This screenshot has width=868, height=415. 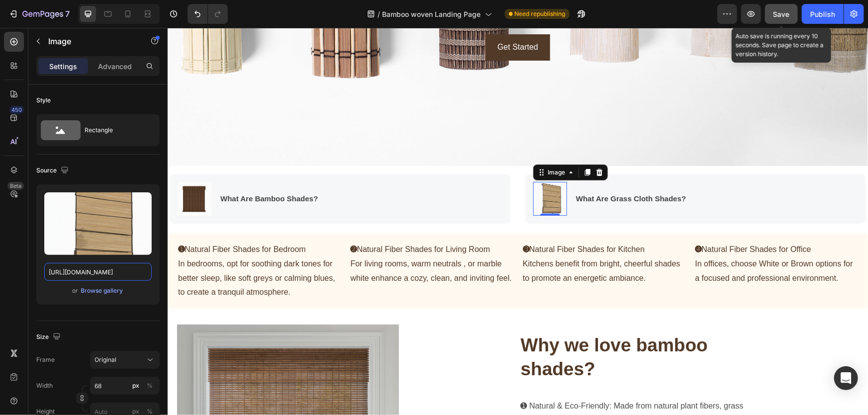 What do you see at coordinates (115, 66) in the screenshot?
I see `p: Advanced` at bounding box center [115, 66].